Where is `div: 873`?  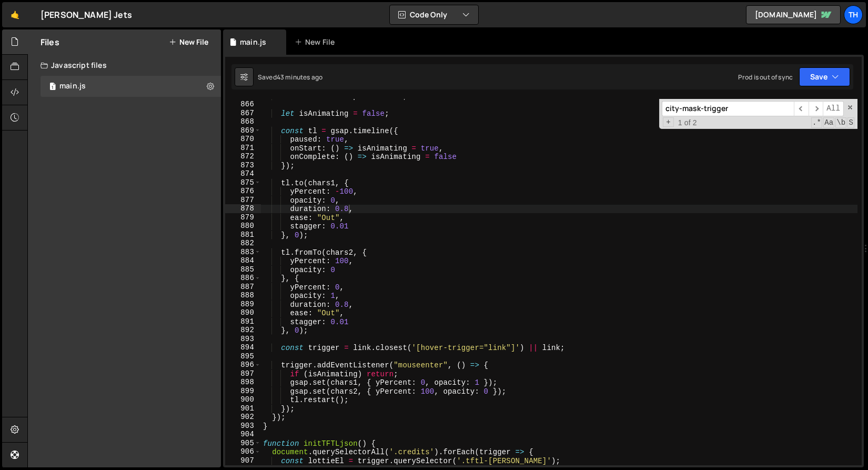
div: 873 is located at coordinates (243, 165).